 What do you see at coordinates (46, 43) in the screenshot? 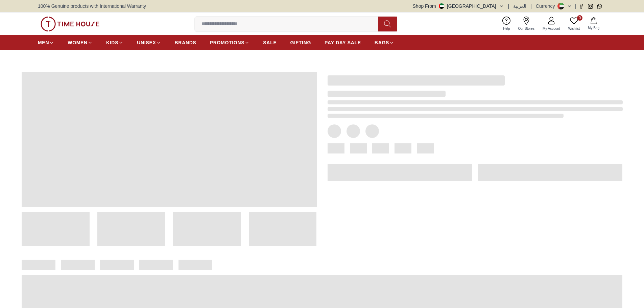
I see `a: MEN` at bounding box center [46, 43].